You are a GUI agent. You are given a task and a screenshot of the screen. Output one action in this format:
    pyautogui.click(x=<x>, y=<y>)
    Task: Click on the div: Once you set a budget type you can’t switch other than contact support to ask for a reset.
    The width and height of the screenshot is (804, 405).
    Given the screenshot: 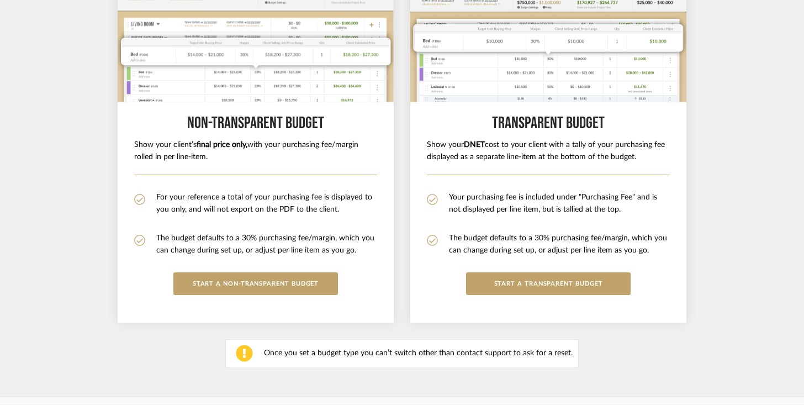 What is the action you would take?
    pyautogui.click(x=402, y=353)
    